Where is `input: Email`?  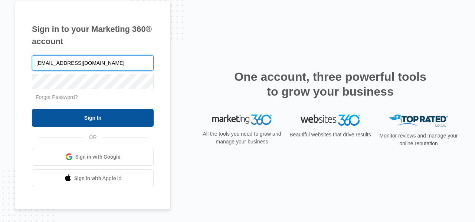 input: Email is located at coordinates (93, 63).